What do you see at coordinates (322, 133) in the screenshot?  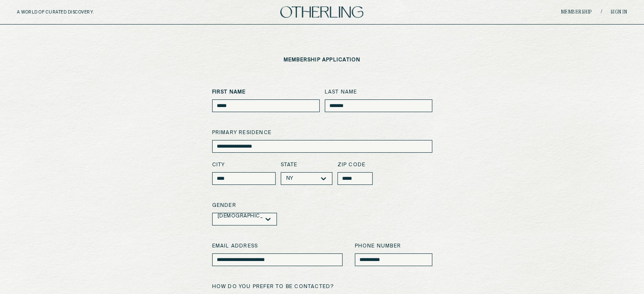 I see `label: primary residence` at bounding box center [322, 133].